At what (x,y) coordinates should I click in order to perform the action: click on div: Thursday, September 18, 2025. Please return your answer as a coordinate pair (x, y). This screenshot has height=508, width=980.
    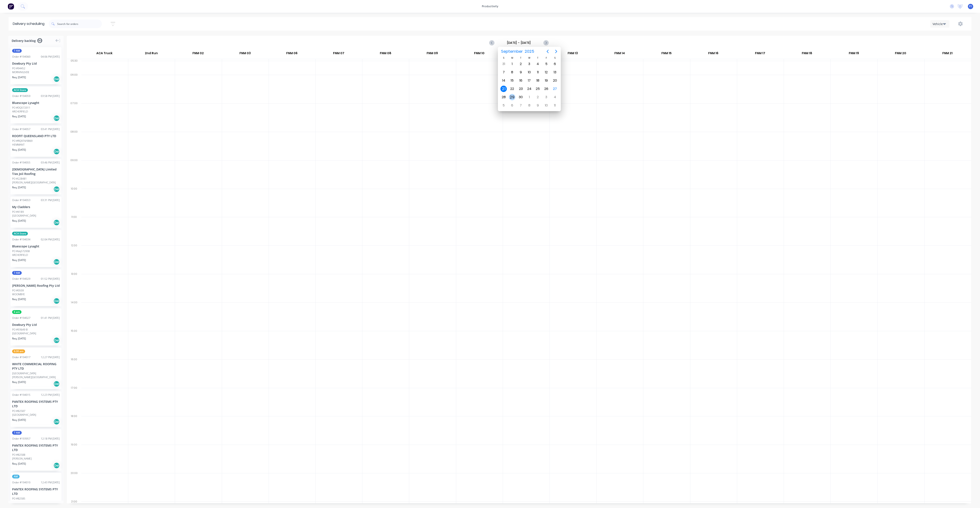
    Looking at the image, I should click on (538, 80).